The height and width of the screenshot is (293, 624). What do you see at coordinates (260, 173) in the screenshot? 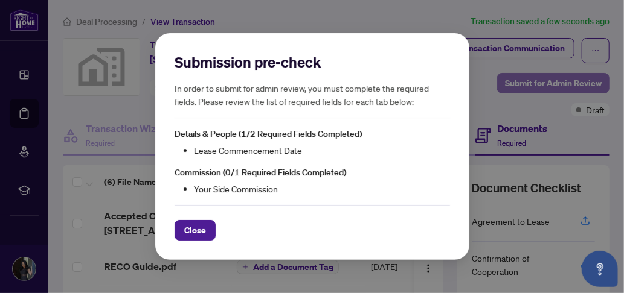
I see `span: Commission (0/1 Required Fields Completed)` at bounding box center [260, 173].